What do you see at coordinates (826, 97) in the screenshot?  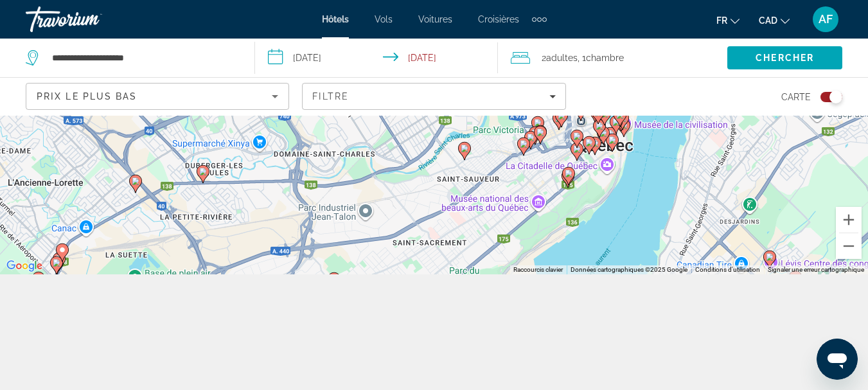 I see `button: Toggle map` at bounding box center [826, 97].